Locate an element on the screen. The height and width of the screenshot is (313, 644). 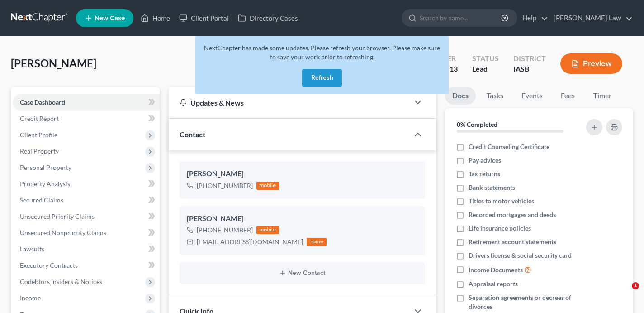
span: Personal Property is located at coordinates (46, 167).